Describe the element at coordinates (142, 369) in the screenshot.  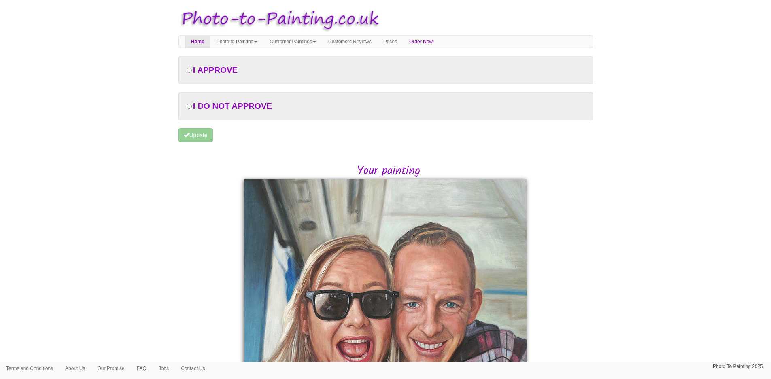
I see `a: FAQ` at that location.